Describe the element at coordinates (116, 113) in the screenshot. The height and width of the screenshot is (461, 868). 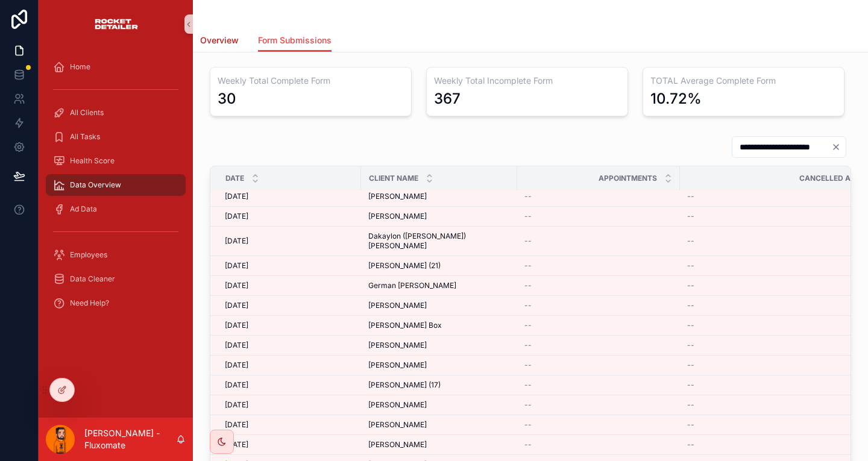
I see `a: All Clients` at that location.